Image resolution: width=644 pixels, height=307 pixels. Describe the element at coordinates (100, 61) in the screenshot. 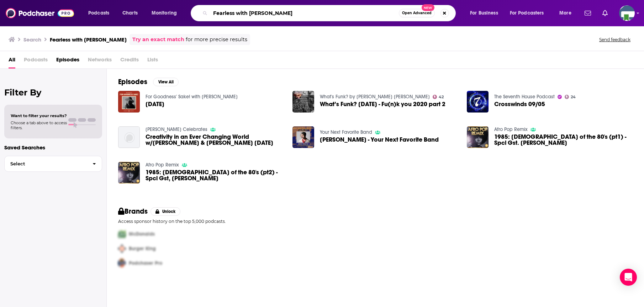

I see `span: Networks` at that location.